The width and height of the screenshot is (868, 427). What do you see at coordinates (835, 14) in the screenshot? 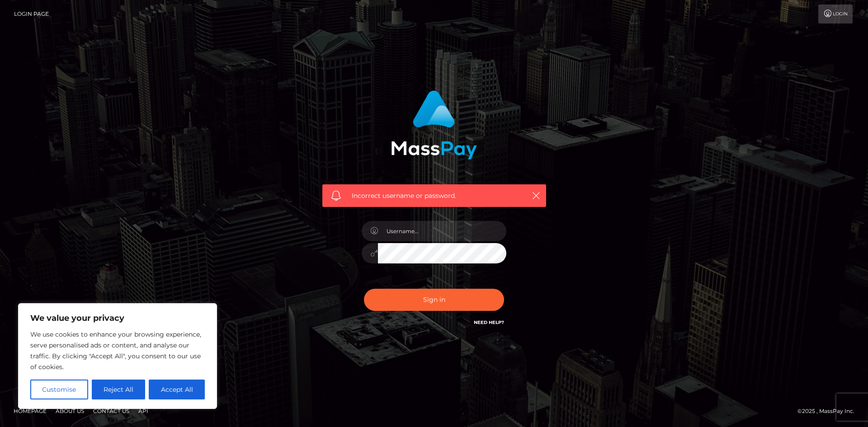
I see `a: Login` at bounding box center [835, 14].